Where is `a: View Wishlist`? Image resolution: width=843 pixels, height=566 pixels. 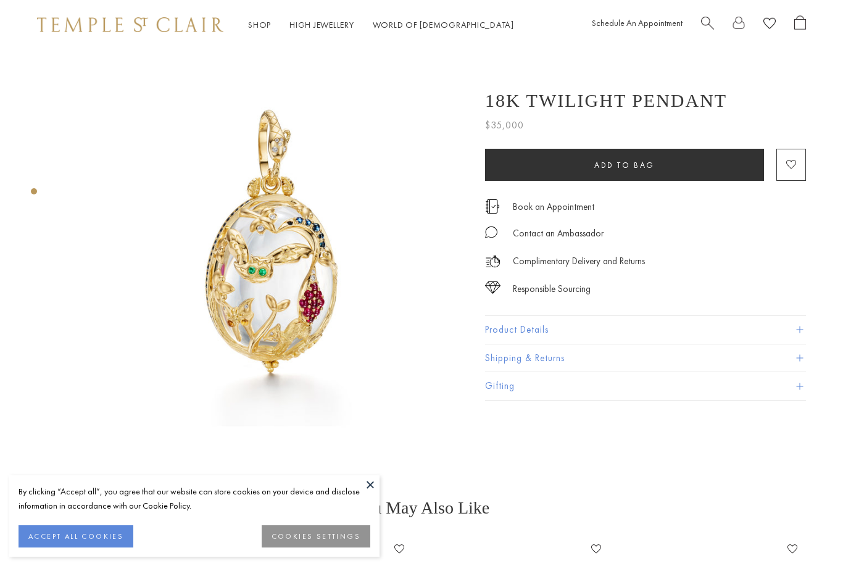
a: View Wishlist is located at coordinates (769, 25).